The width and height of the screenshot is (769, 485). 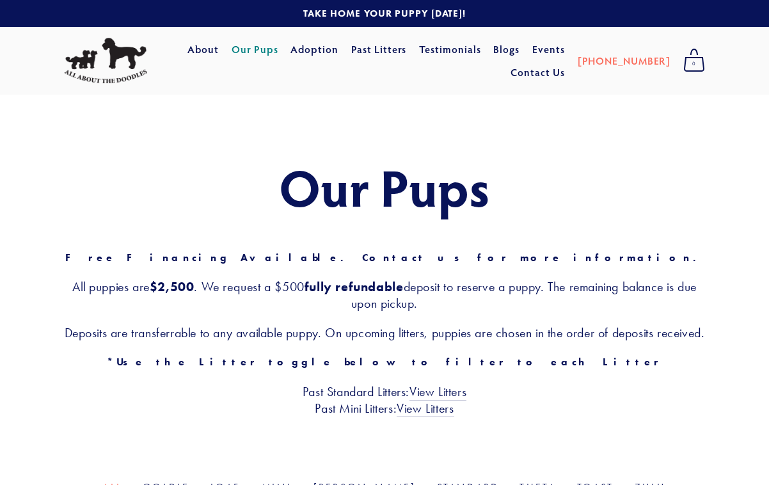 I want to click on a: 0 items in cart, so click(x=694, y=61).